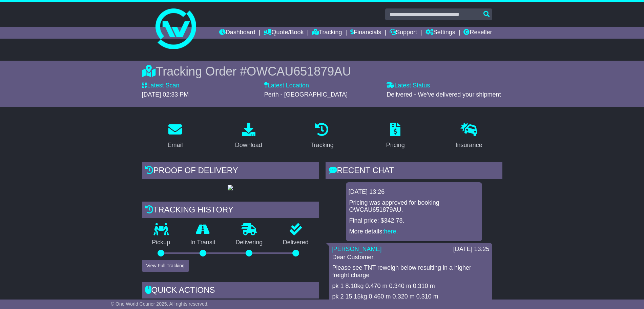 The image size is (644, 309). What do you see at coordinates (165, 266) in the screenshot?
I see `button: View Full Tracking` at bounding box center [165, 266].